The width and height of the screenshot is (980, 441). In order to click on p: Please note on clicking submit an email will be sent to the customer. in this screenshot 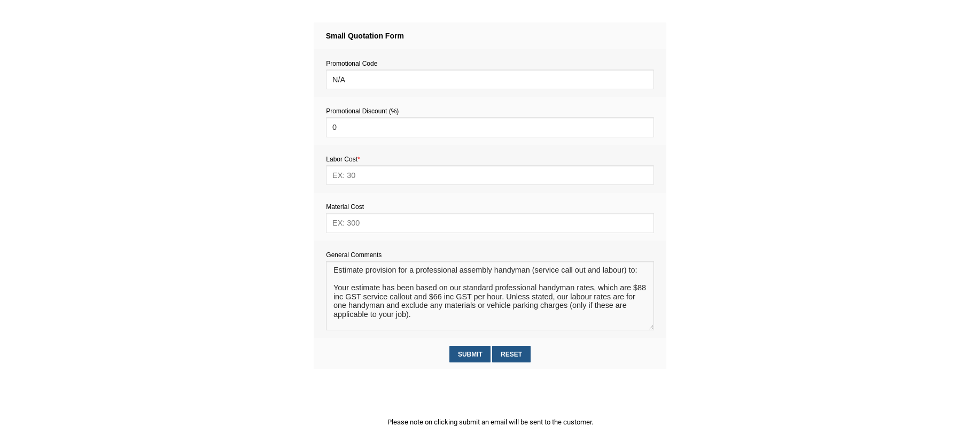, I will do `click(490, 422)`.